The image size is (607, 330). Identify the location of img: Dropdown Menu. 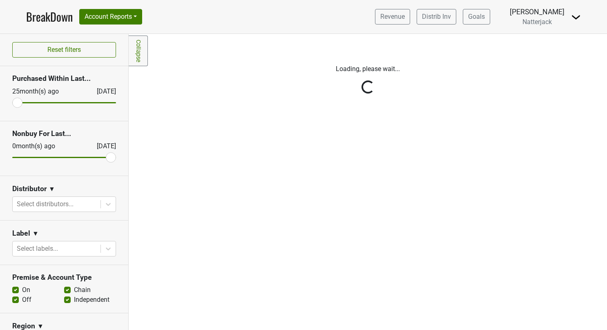
(576, 17).